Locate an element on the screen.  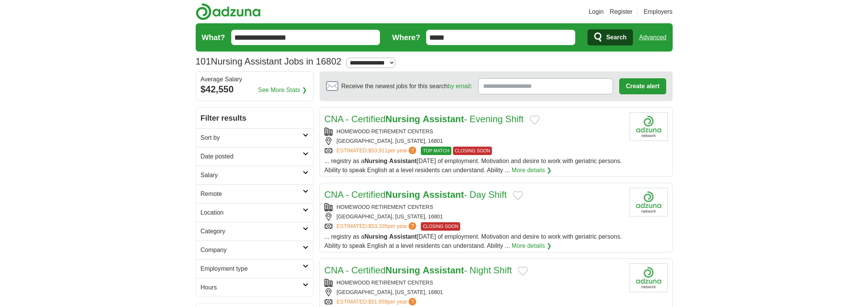
h2: Company is located at coordinates (251, 250).